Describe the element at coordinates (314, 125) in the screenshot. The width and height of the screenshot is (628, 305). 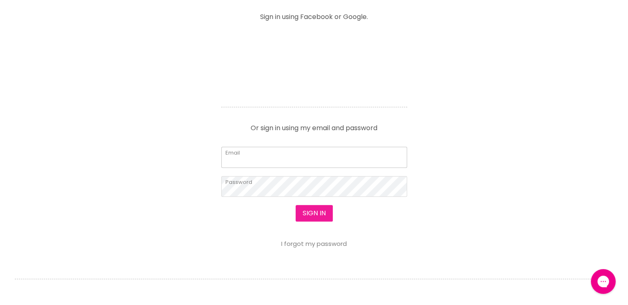
I see `p: Or sign in using my email and password` at that location.